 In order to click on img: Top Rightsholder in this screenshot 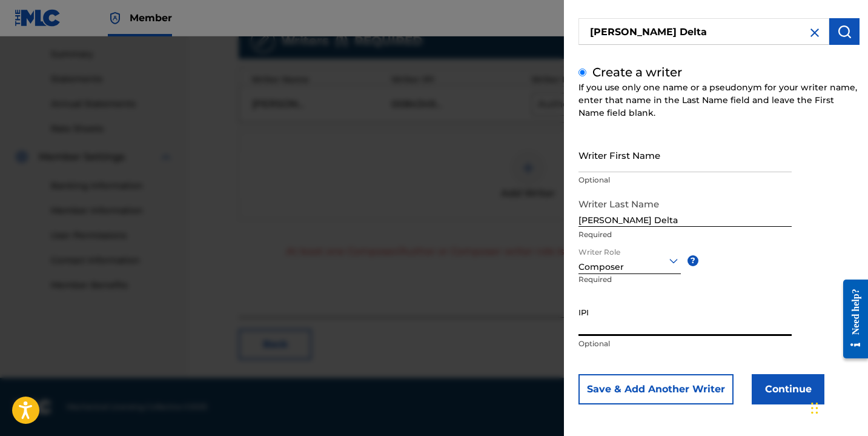, I will do `click(115, 18)`.